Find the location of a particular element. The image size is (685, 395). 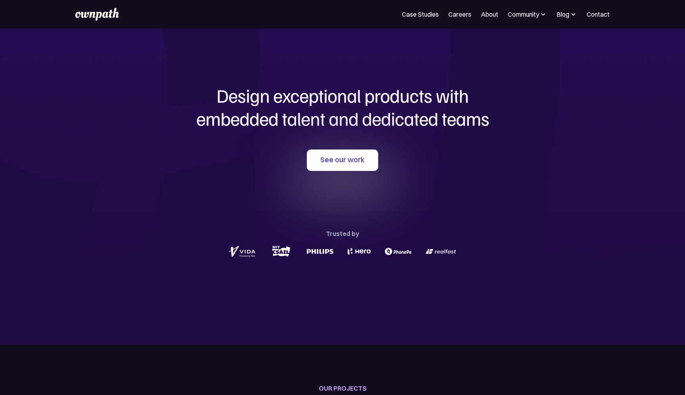

a: See our work is located at coordinates (342, 160).